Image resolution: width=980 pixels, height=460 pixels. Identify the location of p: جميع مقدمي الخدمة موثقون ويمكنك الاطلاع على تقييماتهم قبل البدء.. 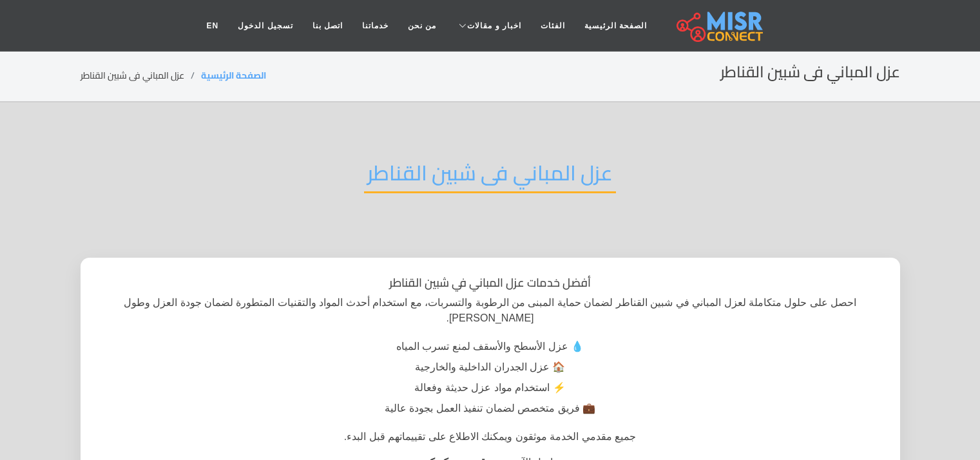
(490, 437).